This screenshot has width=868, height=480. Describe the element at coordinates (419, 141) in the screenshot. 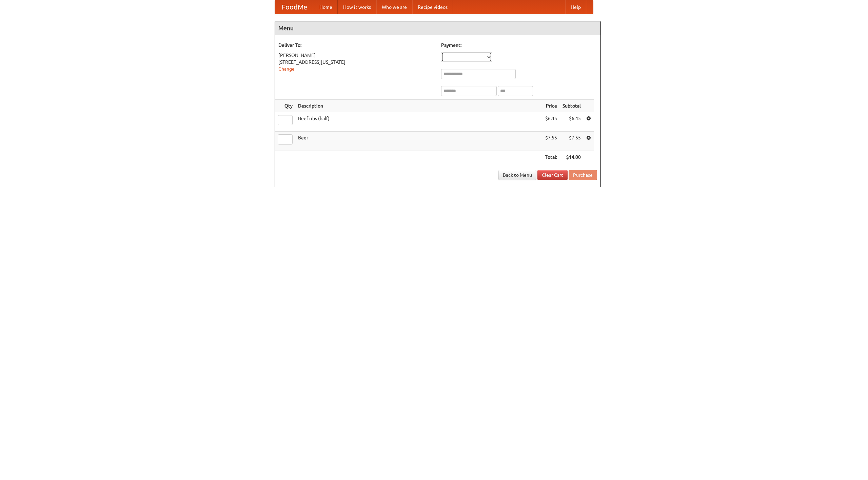

I see `td: Beer` at that location.